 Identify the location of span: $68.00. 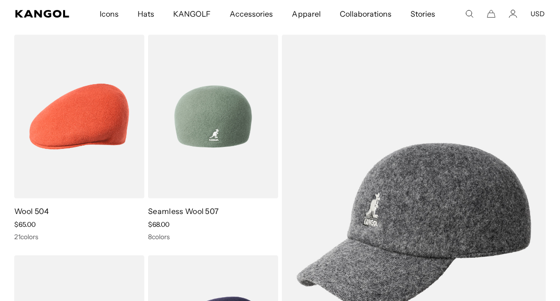
(159, 224).